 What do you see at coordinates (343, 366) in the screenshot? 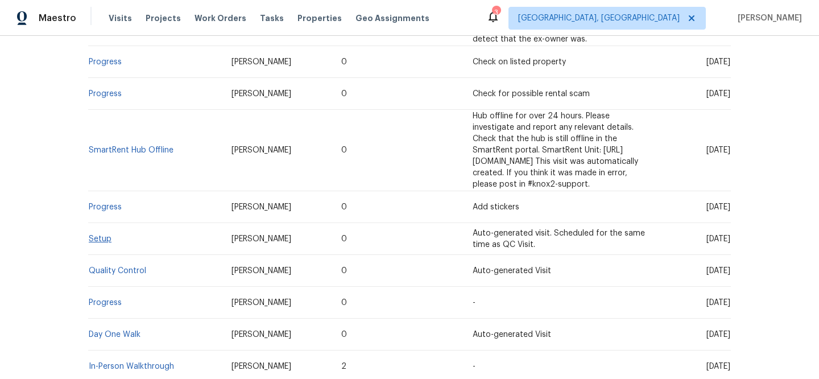
I see `span: 2` at bounding box center [343, 366].